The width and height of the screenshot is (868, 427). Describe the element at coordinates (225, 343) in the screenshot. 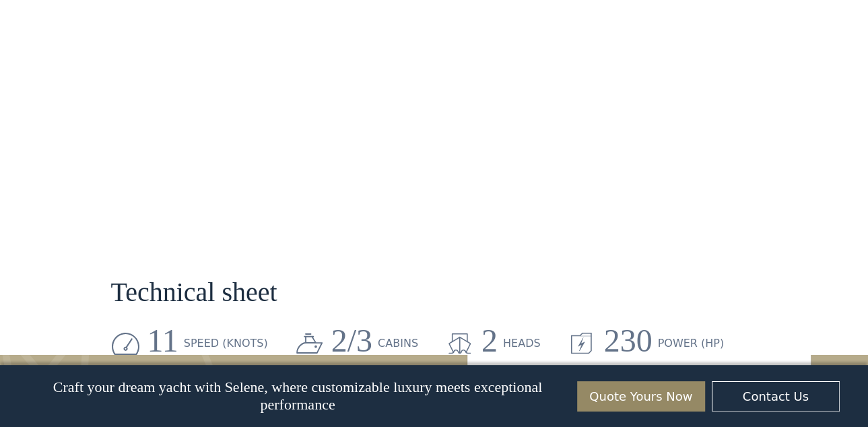

I see `div: speed (knots)` at that location.